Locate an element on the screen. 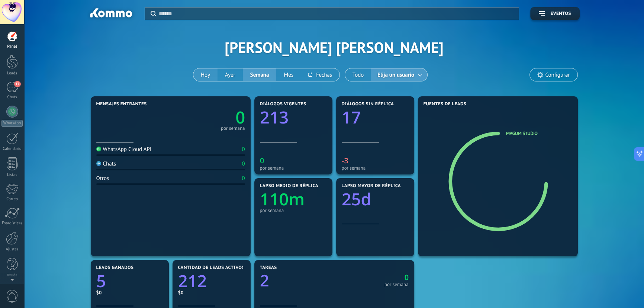 The width and height of the screenshot is (644, 308). span: Eventos is located at coordinates (560, 13).